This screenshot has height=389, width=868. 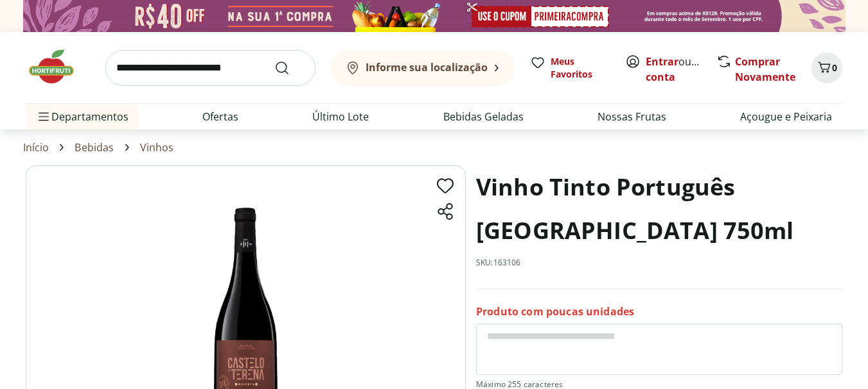 What do you see at coordinates (631, 117) in the screenshot?
I see `a: Nossas Frutas` at bounding box center [631, 117].